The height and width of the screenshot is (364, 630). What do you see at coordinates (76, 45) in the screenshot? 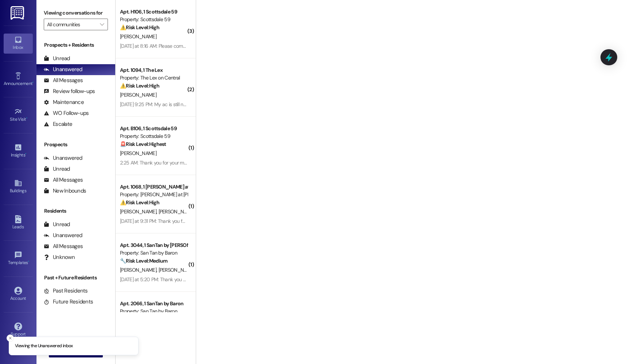
I see `div: Prospects + Residents` at bounding box center [76, 45].